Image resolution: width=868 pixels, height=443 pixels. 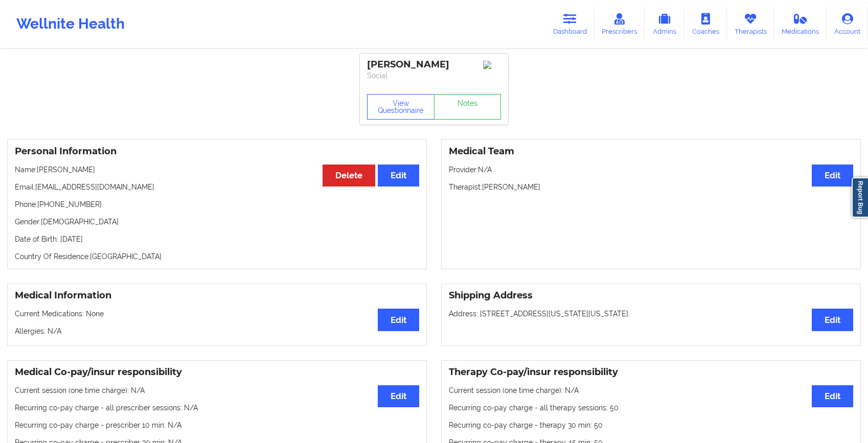 I want to click on p: Allergies: N/A, so click(x=217, y=331).